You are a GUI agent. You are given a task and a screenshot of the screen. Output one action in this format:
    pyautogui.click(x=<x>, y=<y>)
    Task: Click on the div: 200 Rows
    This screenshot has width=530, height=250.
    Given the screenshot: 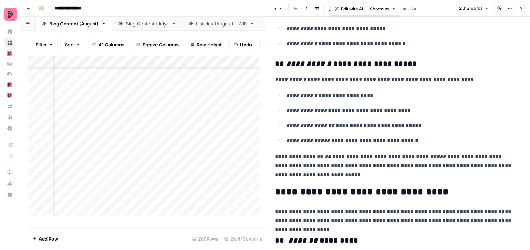 What is the action you would take?
    pyautogui.click(x=205, y=239)
    